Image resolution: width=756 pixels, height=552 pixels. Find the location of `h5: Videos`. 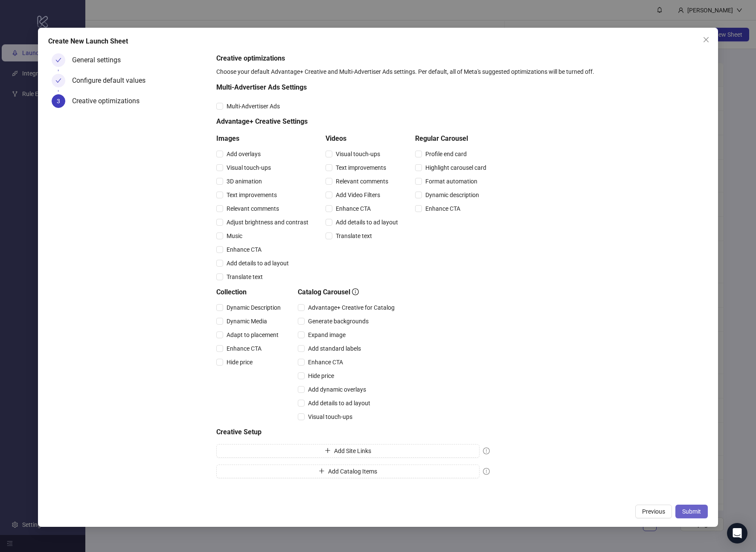

h5: Videos is located at coordinates (363, 138).